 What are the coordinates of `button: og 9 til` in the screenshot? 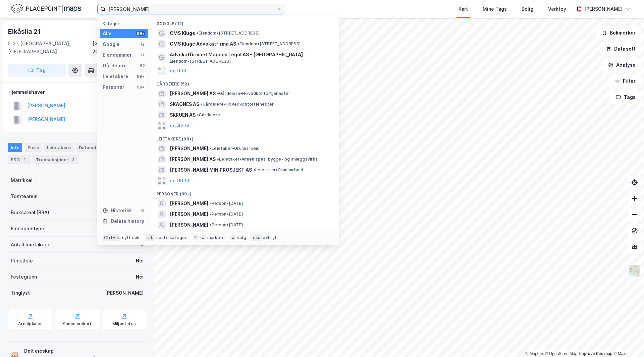 It's located at (178, 71).